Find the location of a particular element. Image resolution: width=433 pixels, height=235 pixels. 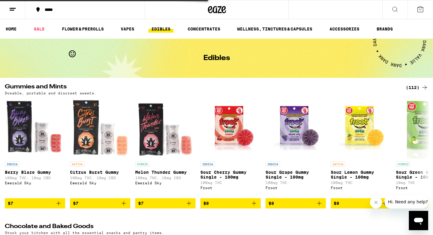

p: Sour Grape Gummy Single - 100mg is located at coordinates (296, 175).